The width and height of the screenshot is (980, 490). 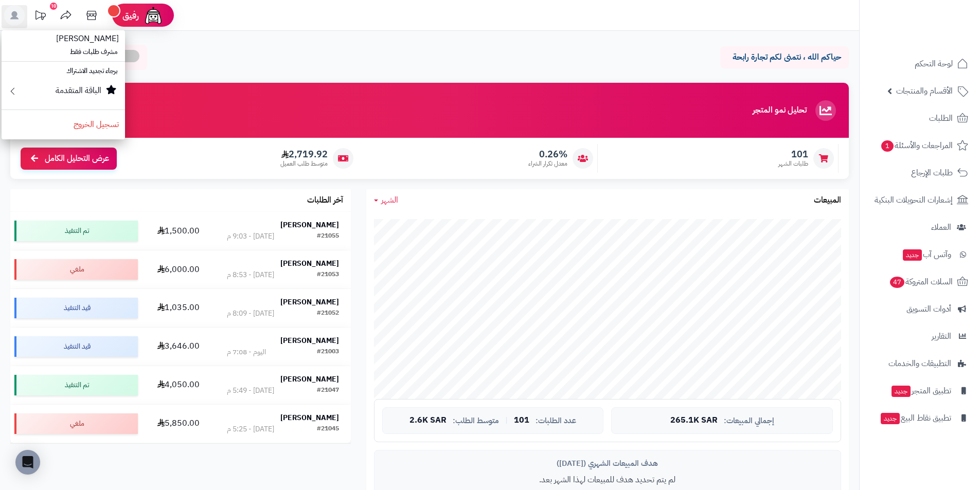 I want to click on span: متوسط طلب العميل, so click(x=304, y=164).